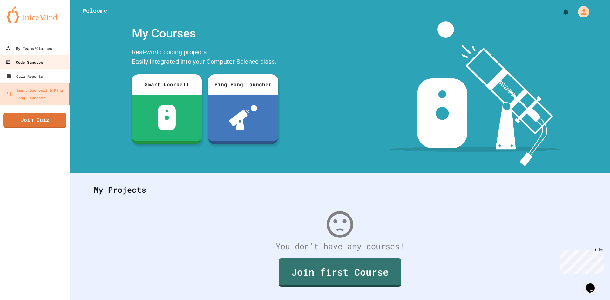 The height and width of the screenshot is (300, 610). What do you see at coordinates (24, 76) in the screenshot?
I see `div: Quiz Reports` at bounding box center [24, 76].